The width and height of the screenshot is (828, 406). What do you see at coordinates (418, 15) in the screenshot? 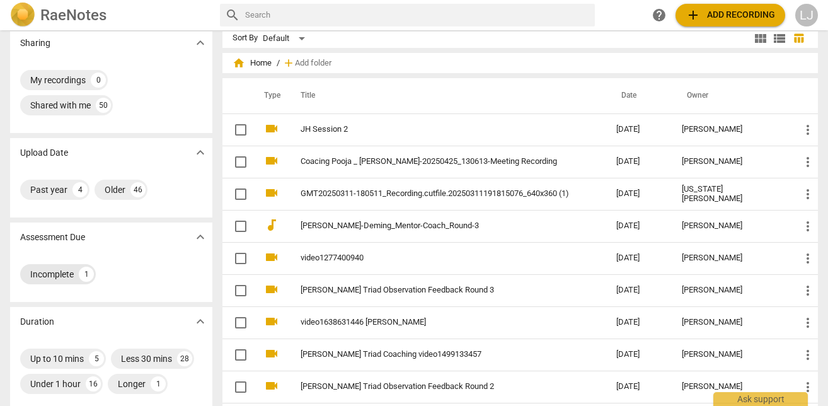
I see `input: Search` at bounding box center [418, 15].